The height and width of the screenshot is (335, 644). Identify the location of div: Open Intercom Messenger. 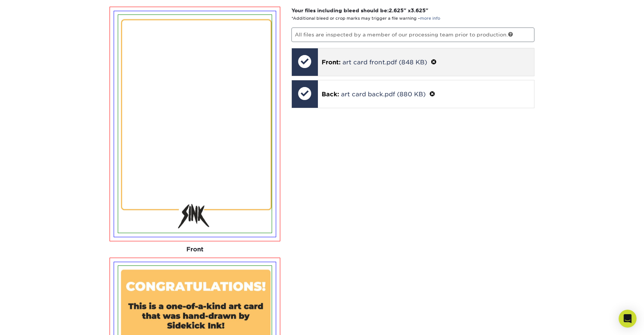
(627, 319).